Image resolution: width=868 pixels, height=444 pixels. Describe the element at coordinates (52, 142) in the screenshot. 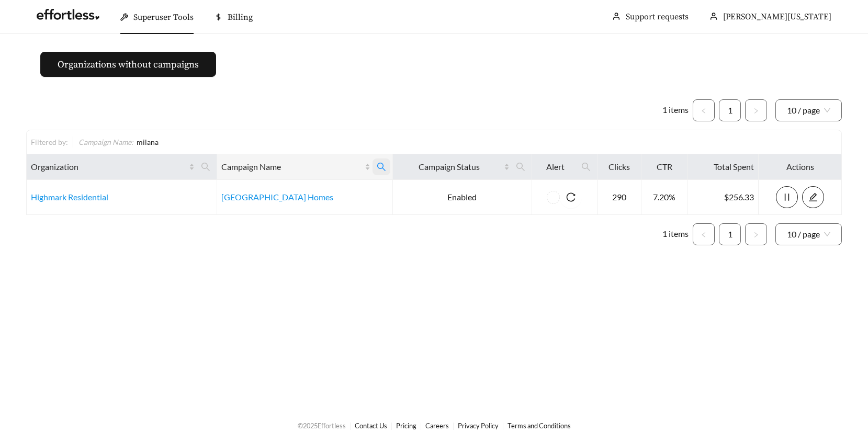

I see `div: Filtered by:` at that location.